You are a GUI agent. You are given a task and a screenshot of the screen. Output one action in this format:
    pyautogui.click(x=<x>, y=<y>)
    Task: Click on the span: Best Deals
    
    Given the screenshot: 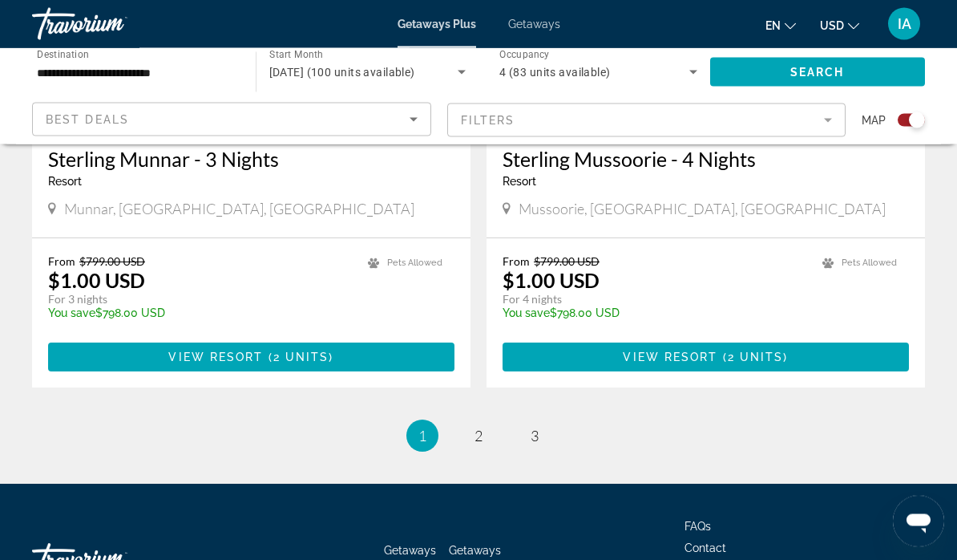 What is the action you would take?
    pyautogui.click(x=87, y=119)
    